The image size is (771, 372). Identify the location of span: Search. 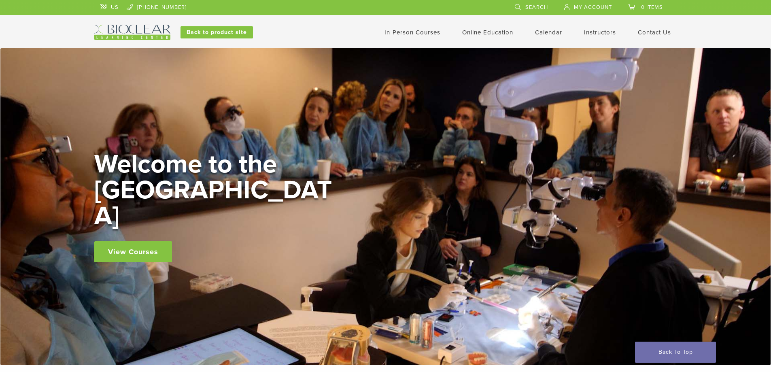
(537, 7).